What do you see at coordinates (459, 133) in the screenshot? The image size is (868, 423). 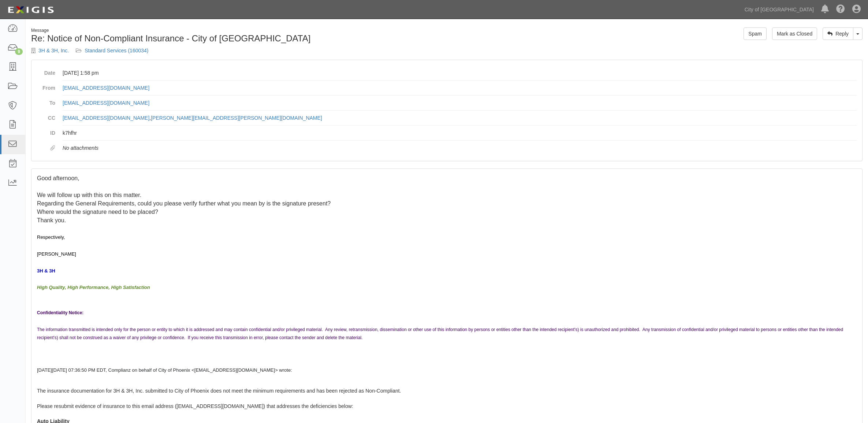 I see `dd: k7hfhr` at bounding box center [459, 133].